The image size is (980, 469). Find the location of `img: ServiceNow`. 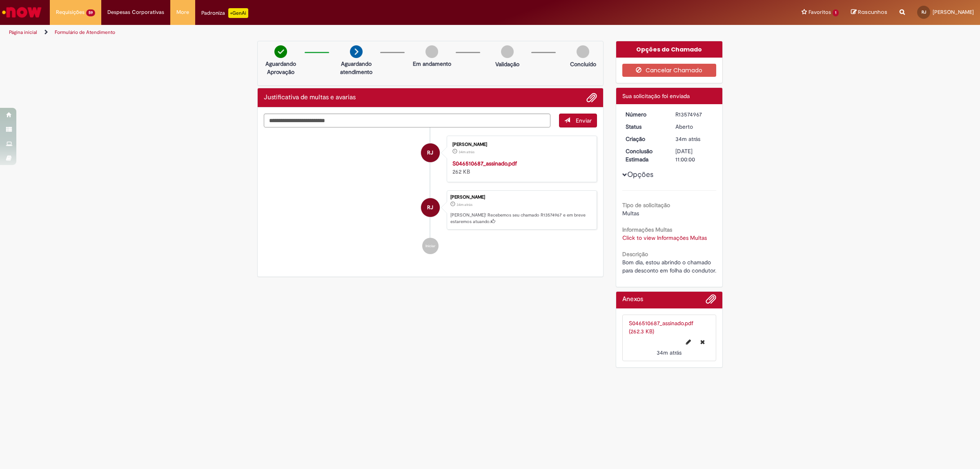

img: ServiceNow is located at coordinates (22, 12).